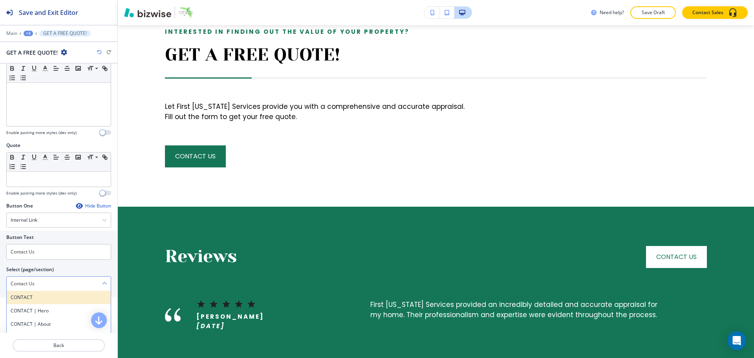  Describe the element at coordinates (65, 33) in the screenshot. I see `button: GET A FREE QUOTE!` at that location.